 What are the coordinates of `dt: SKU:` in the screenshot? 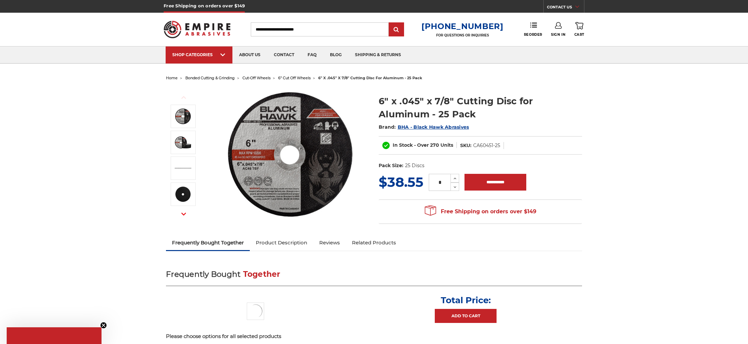 It's located at (466, 145).